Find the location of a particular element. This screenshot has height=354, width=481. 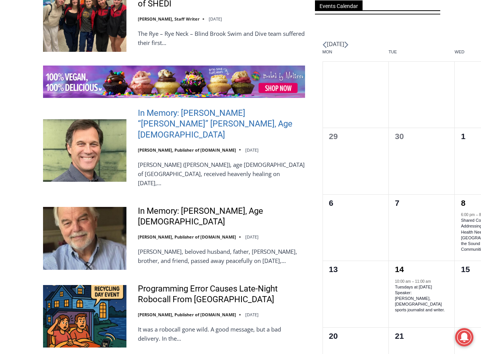

a: Next month is located at coordinates (346, 45).